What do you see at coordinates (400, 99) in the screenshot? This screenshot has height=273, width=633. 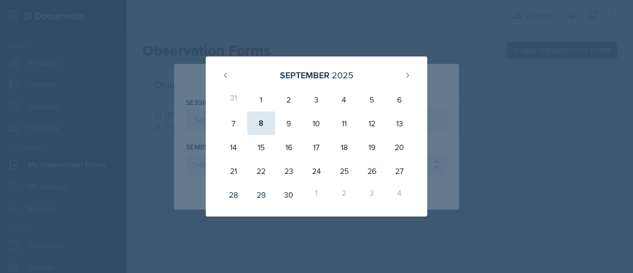 I see `div: 6` at bounding box center [400, 99].